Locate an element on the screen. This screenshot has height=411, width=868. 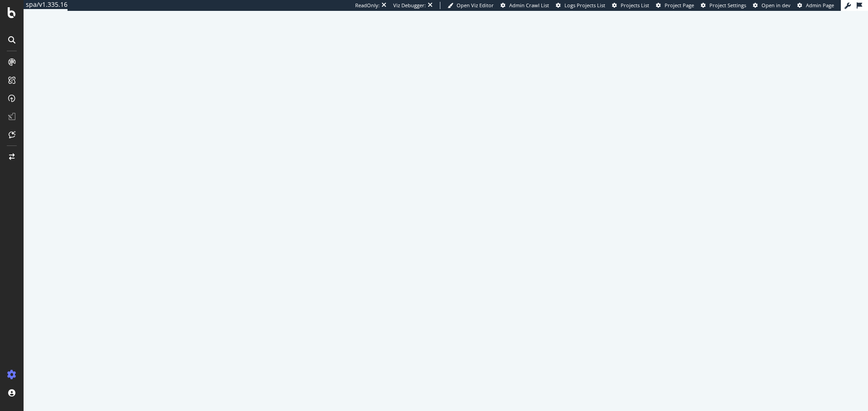
a: Open Viz Editor is located at coordinates (470, 6).